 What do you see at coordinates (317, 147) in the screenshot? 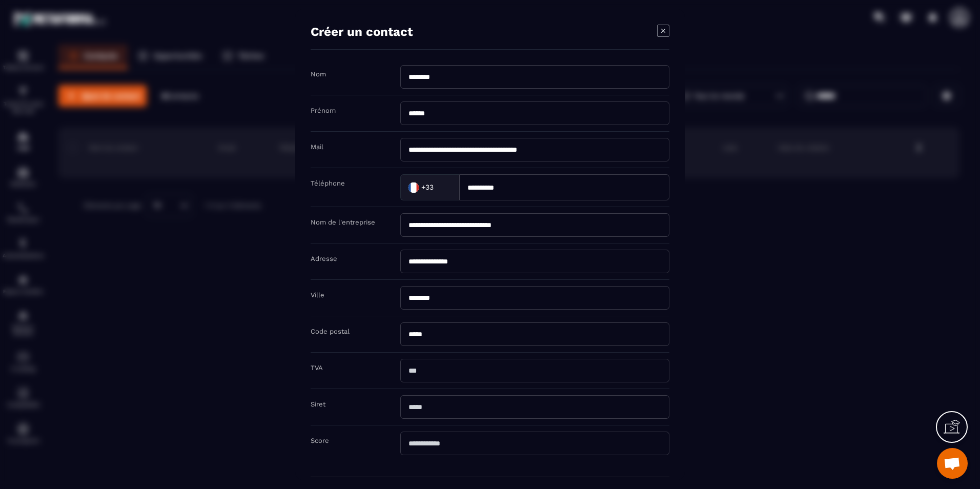
I see `label: Mail` at bounding box center [317, 147].